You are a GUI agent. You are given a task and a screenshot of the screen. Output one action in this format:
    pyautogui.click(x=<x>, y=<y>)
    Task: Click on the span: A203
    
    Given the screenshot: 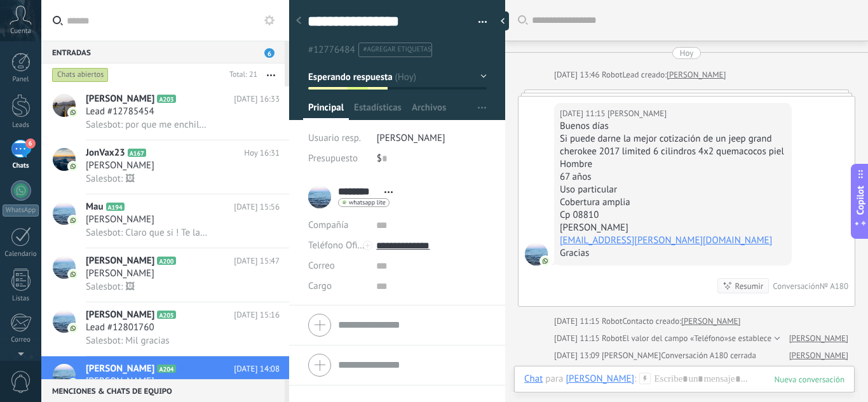 What is the action you would take?
    pyautogui.click(x=166, y=99)
    